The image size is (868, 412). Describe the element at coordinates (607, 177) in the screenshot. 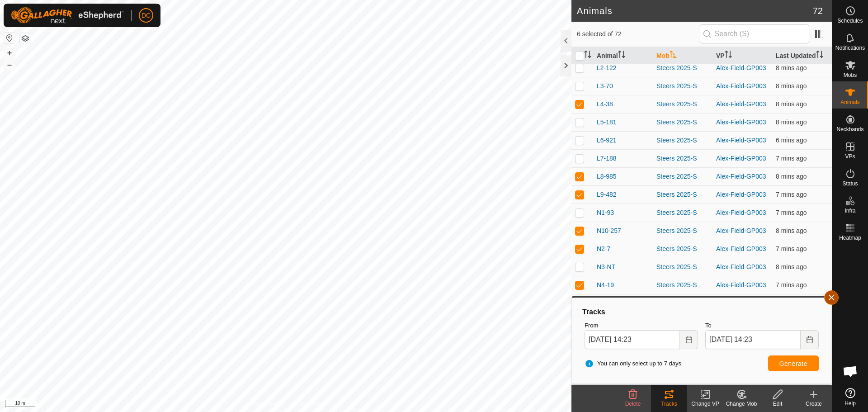

I see `span: L8-985` at that location.